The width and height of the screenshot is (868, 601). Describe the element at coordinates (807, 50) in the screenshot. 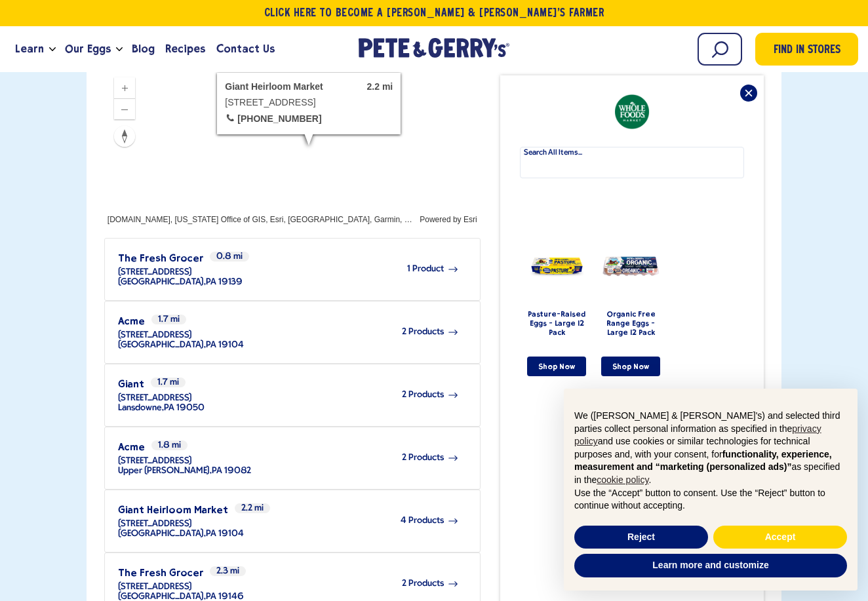

I see `span: Find in Stores` at that location.